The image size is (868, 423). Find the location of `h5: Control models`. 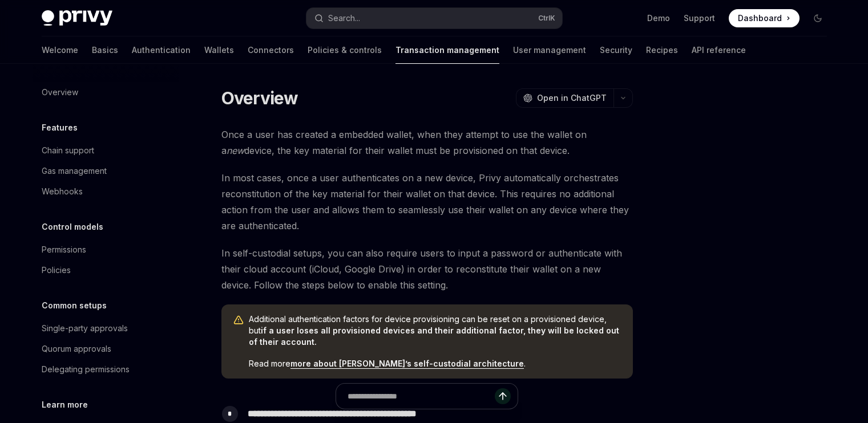

h5: Control models is located at coordinates (73, 227).